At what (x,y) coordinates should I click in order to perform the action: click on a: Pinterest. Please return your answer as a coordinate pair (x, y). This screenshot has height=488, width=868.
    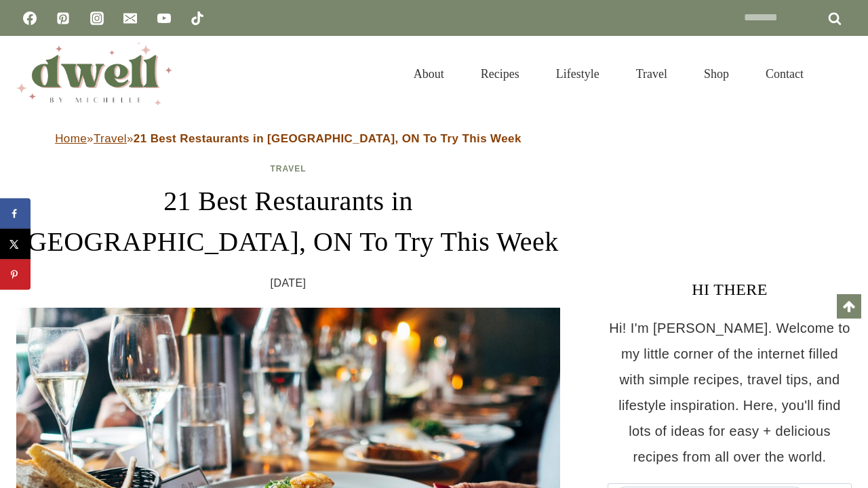
    Looking at the image, I should click on (63, 18).